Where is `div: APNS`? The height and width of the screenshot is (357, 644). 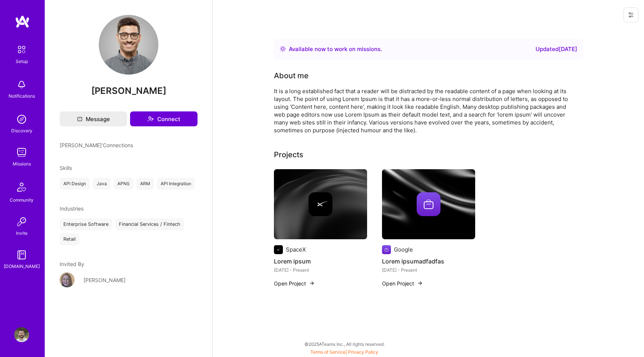
div: APNS is located at coordinates (123, 184).